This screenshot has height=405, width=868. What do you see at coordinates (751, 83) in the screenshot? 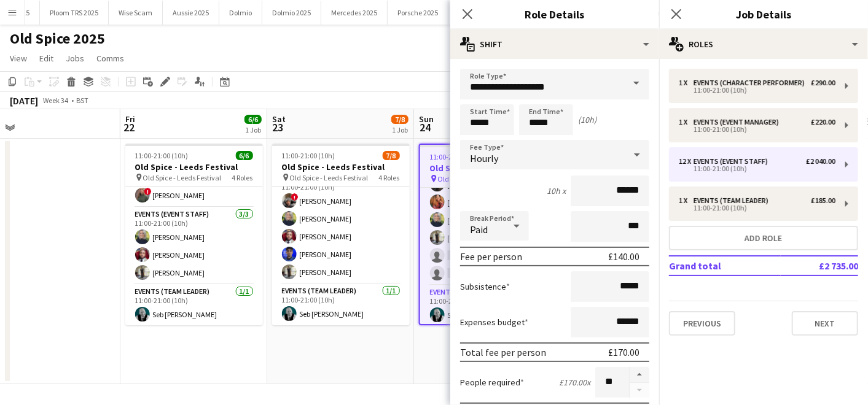
I see `div: Events (Character Performer)` at bounding box center [751, 83].